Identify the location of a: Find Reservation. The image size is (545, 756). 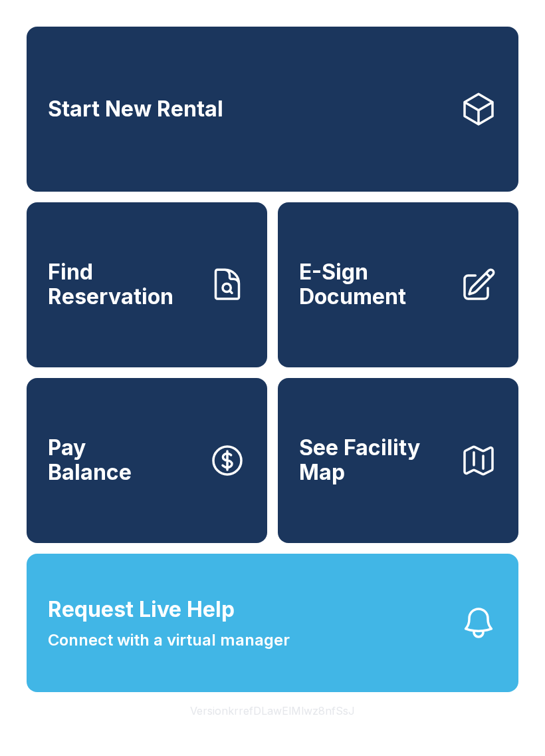
(147, 285).